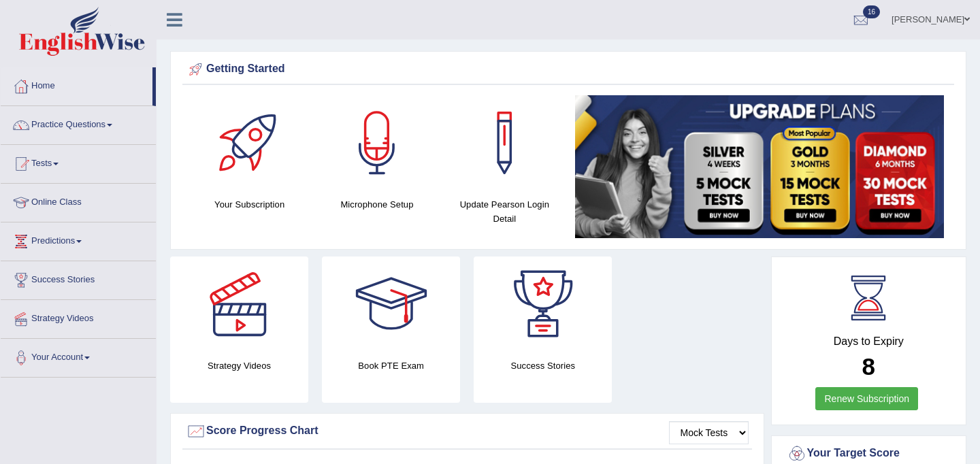 The width and height of the screenshot is (980, 464). Describe the element at coordinates (866, 399) in the screenshot. I see `a: Renew Subscription` at that location.